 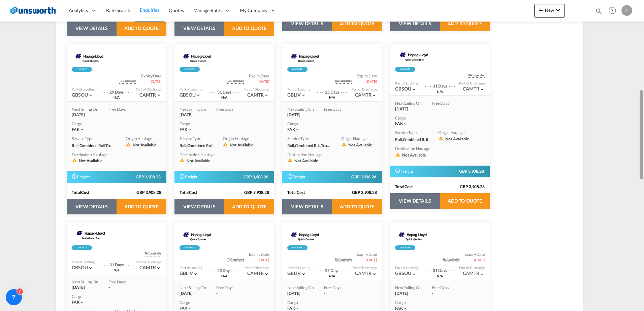 What do you see at coordinates (176, 10) in the screenshot?
I see `span: Quotes` at bounding box center [176, 10].